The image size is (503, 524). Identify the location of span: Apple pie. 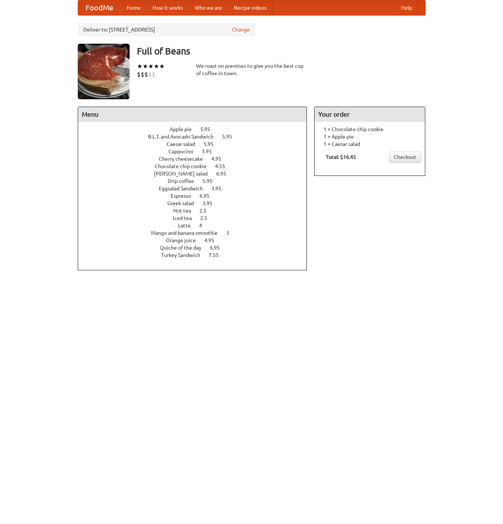
(184, 129).